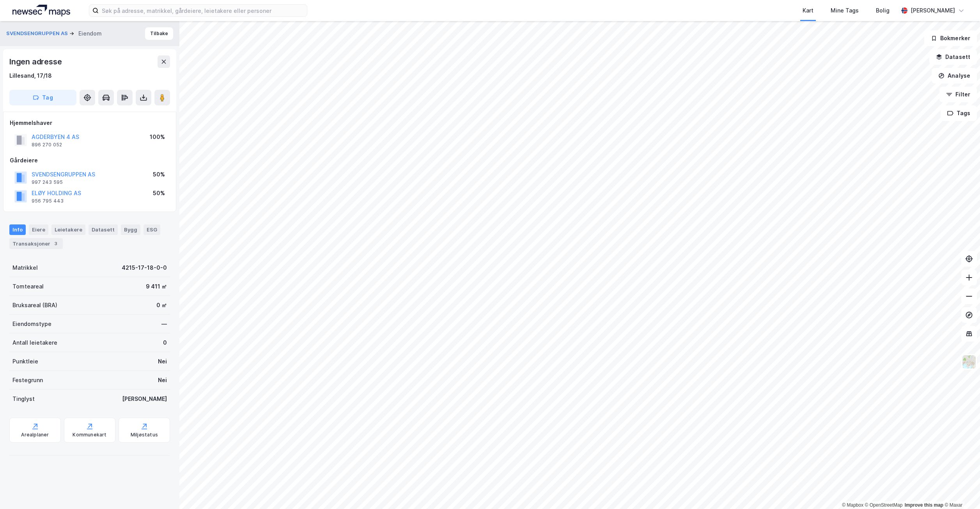 The width and height of the screenshot is (980, 509). I want to click on div: Bygg, so click(131, 229).